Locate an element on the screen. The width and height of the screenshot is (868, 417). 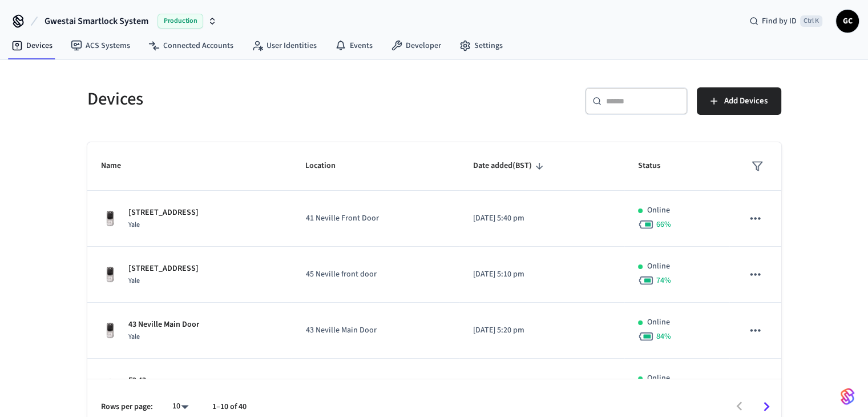
a: ACS Systems is located at coordinates (101, 45).